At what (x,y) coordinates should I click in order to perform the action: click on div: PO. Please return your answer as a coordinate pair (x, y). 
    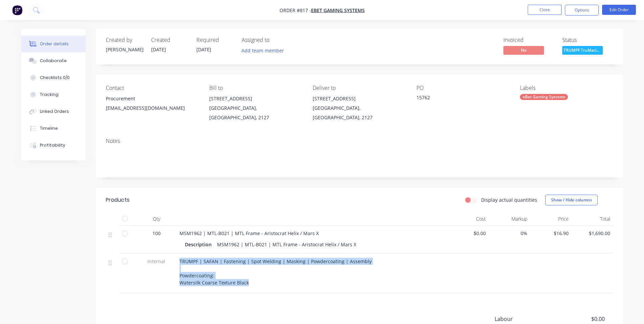
    Looking at the image, I should click on (463, 88).